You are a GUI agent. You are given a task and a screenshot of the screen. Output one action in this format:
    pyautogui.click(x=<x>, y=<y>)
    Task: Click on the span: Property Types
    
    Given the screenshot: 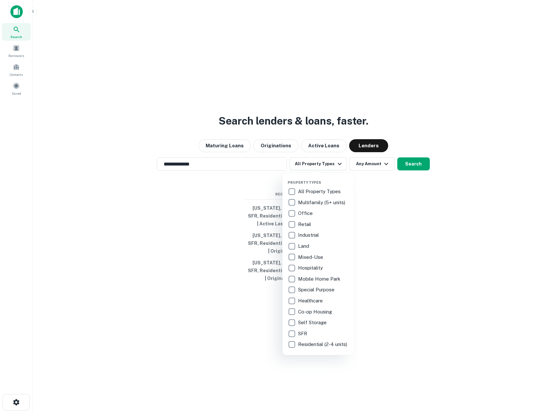 What is the action you would take?
    pyautogui.click(x=304, y=182)
    